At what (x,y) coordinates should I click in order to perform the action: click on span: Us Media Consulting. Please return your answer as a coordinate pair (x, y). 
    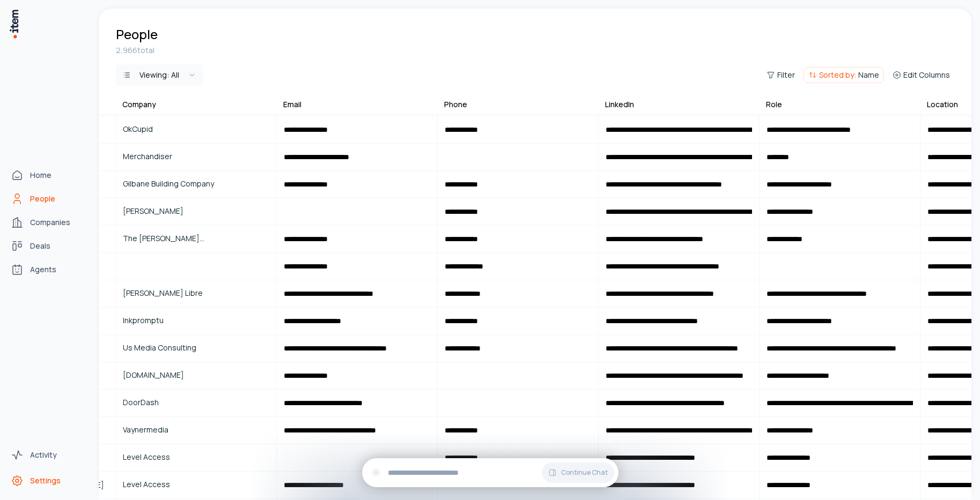
    Looking at the image, I should click on (195, 348).